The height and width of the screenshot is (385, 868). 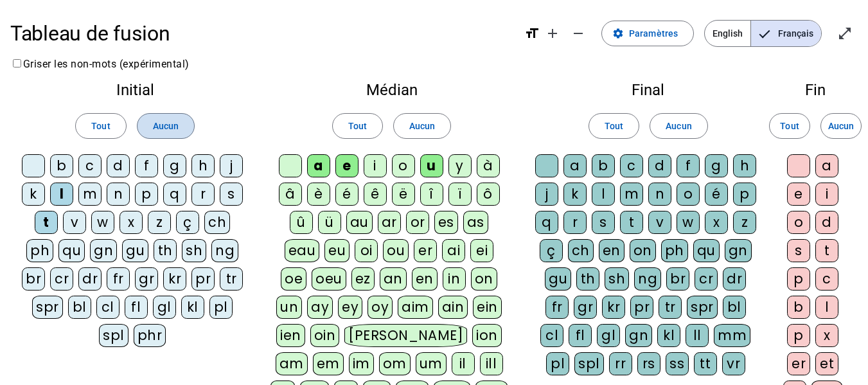 What do you see at coordinates (350, 307) in the screenshot?
I see `div: ey` at bounding box center [350, 307].